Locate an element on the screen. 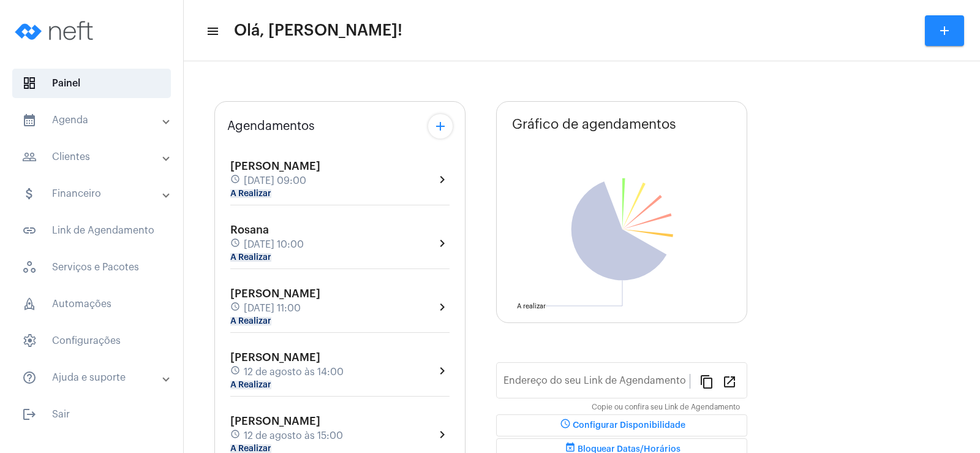 The height and width of the screenshot is (453, 980). mat-panel-title: Ajuda e suporte is located at coordinates (93, 378).